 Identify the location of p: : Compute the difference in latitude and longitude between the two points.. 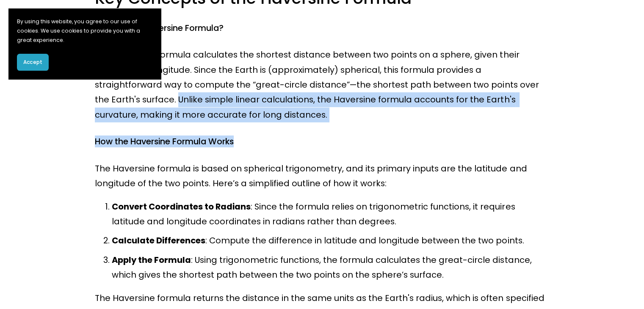
(330, 240).